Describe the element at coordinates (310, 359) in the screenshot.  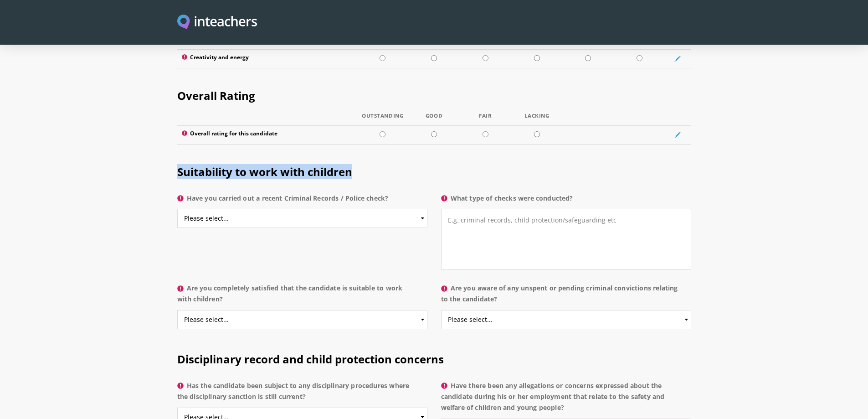
I see `span: Disciplinary record and child protection concerns` at that location.